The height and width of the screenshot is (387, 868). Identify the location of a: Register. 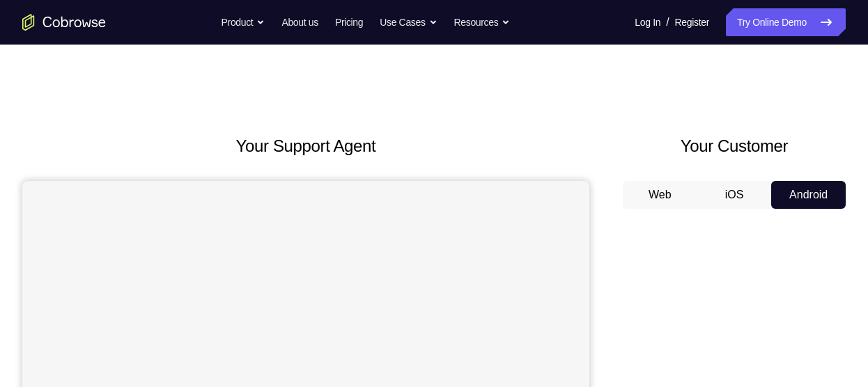
(692, 22).